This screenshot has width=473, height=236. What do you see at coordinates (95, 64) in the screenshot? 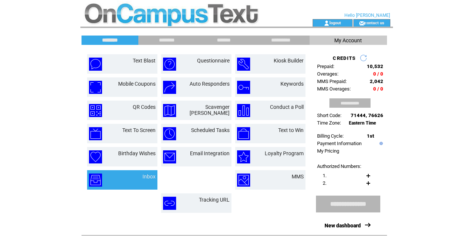
I see `img: text-blast.png` at bounding box center [95, 64].